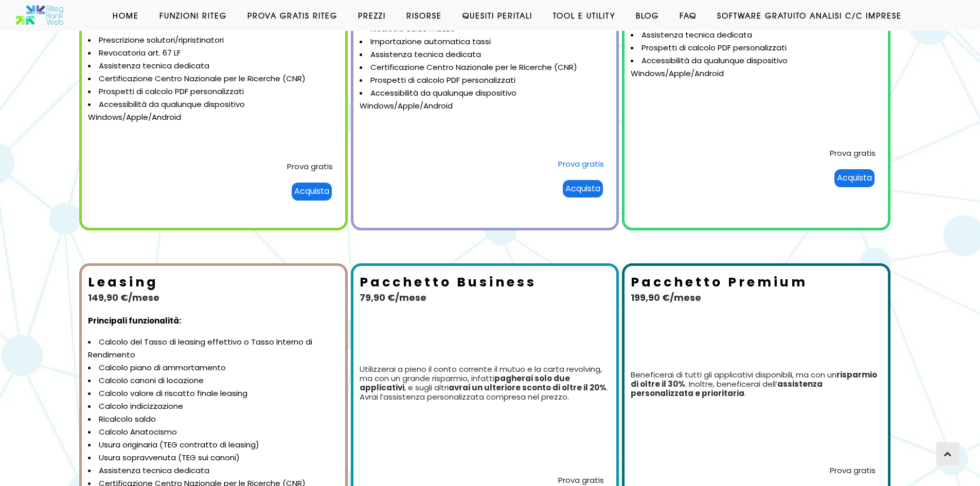  I want to click on a: Prova Gratis Riteg, so click(292, 16).